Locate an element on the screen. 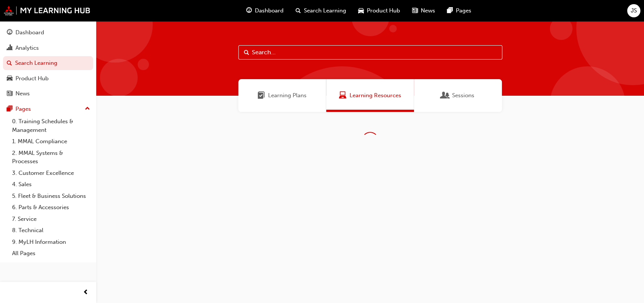 This screenshot has height=303, width=644. a: 6. Parts & Accessories is located at coordinates (51, 207).